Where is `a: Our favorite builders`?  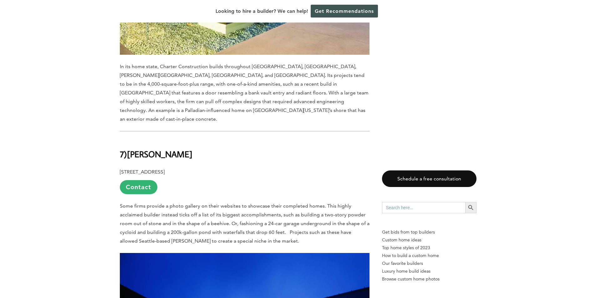
a: Our favorite builders is located at coordinates (429, 263).